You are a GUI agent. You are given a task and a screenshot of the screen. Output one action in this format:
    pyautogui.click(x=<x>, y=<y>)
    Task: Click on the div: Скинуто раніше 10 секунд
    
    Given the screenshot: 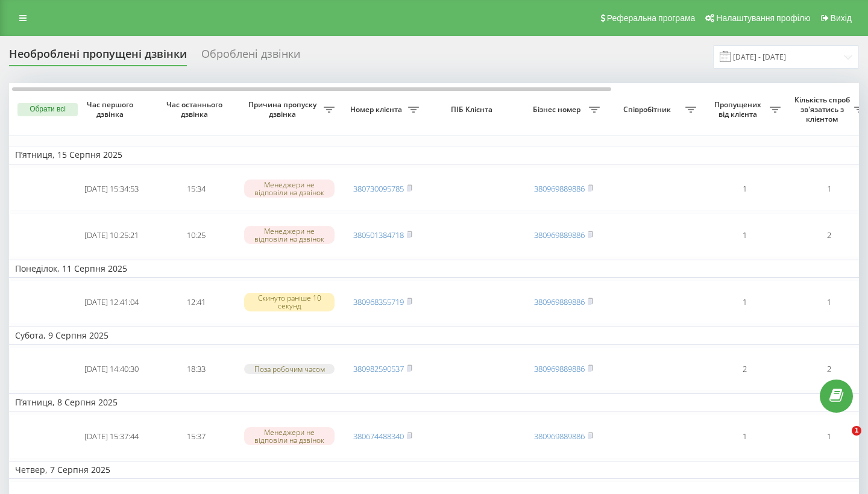 What is the action you would take?
    pyautogui.click(x=290, y=302)
    